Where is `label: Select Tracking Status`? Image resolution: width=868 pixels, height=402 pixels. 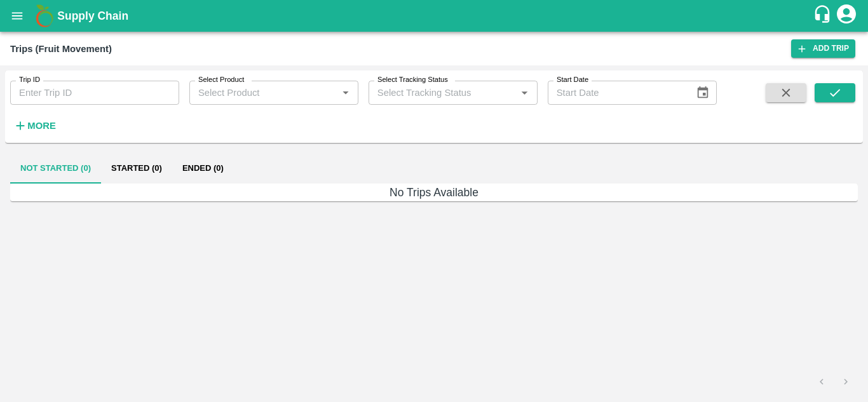 label: Select Tracking Status is located at coordinates (412, 80).